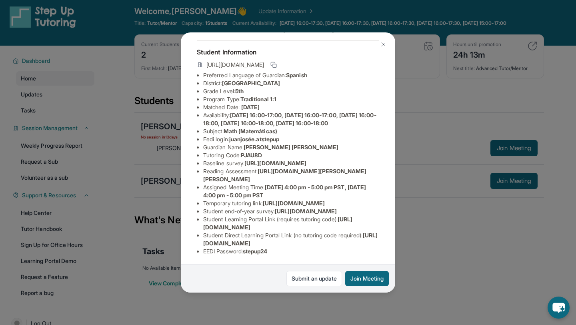 The width and height of the screenshot is (576, 325). What do you see at coordinates (291, 191) in the screenshot?
I see `li: Assigned Meeting Time :` at bounding box center [291, 191].